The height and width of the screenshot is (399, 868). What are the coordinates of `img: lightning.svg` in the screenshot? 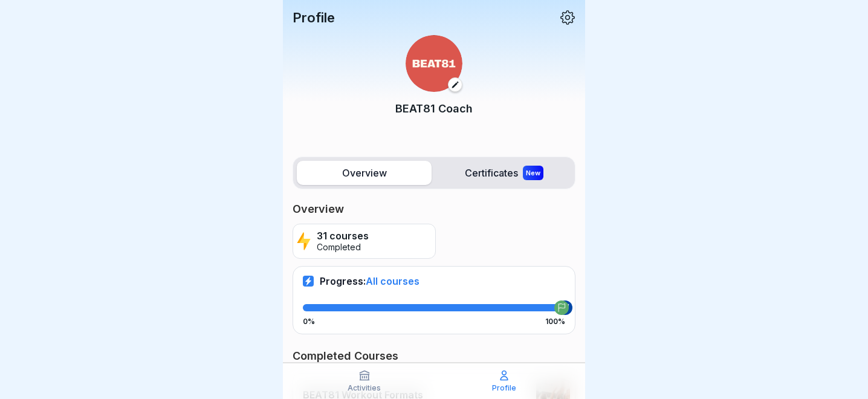 It's located at (304, 241).